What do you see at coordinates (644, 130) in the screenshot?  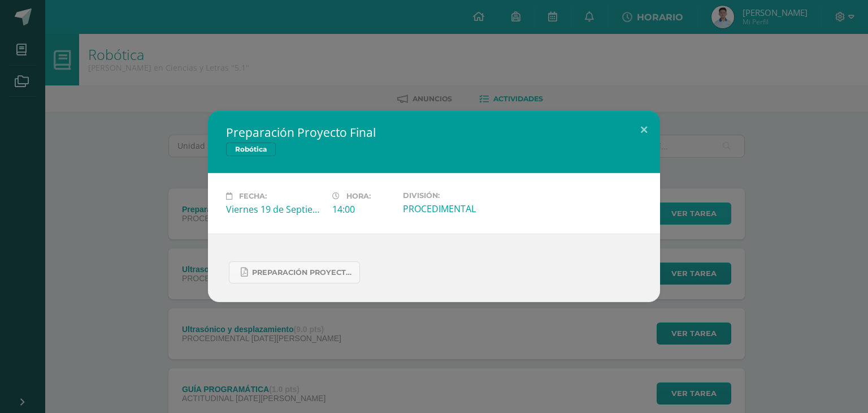 I see `button: Close (Esc)` at bounding box center [644, 130].